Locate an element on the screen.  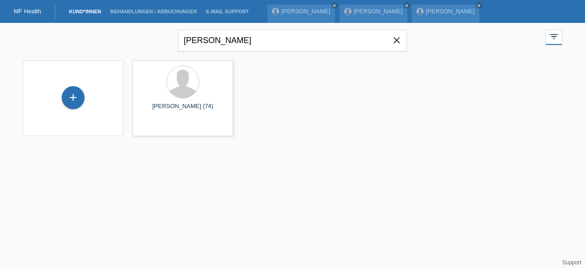
a: Support is located at coordinates (572, 262).